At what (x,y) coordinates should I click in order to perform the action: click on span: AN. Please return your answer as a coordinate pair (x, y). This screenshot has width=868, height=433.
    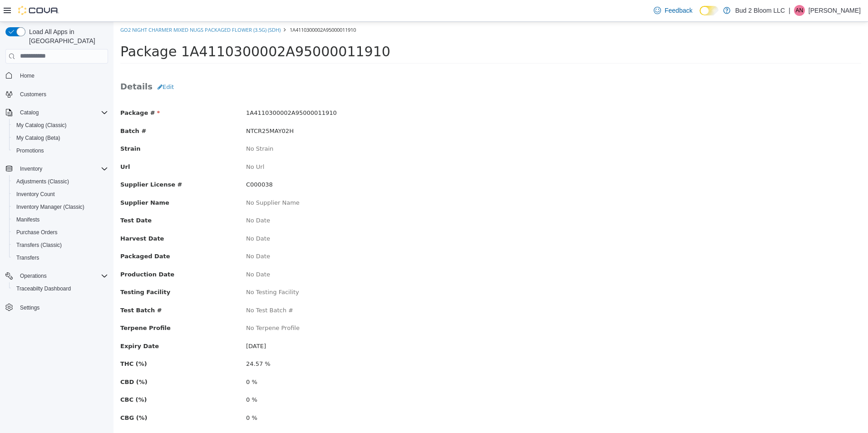
    Looking at the image, I should click on (800, 11).